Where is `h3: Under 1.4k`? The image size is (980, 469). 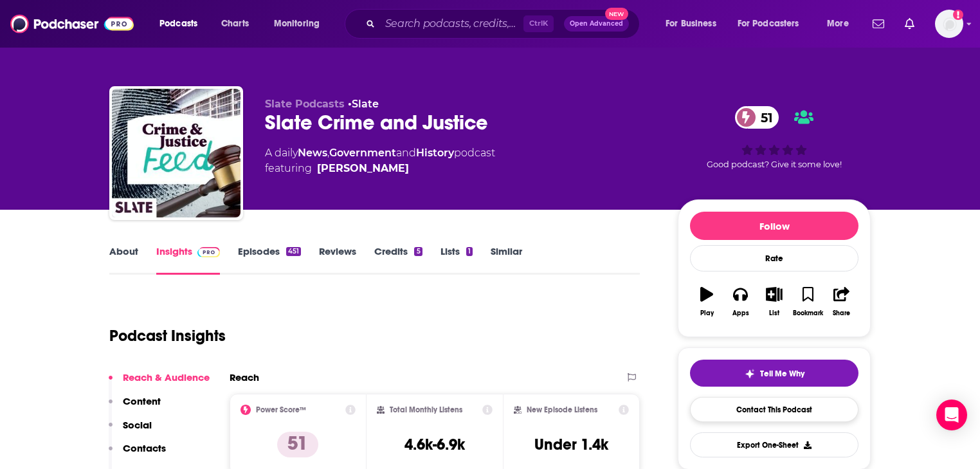 h3: Under 1.4k is located at coordinates (571, 445).